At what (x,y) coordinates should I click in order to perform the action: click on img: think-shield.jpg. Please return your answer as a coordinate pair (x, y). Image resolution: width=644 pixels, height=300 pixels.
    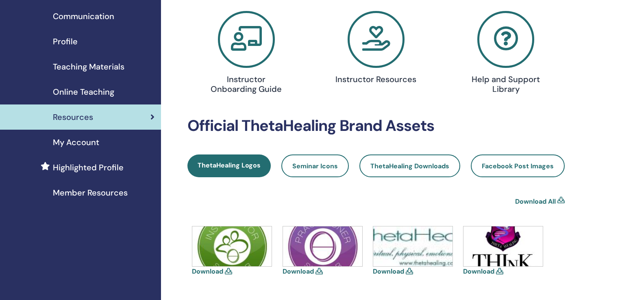
    Looking at the image, I should click on (503, 246).